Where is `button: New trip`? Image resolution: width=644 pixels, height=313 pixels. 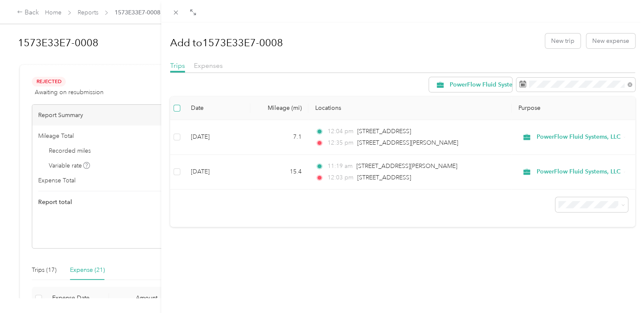 button: New trip is located at coordinates (562, 41).